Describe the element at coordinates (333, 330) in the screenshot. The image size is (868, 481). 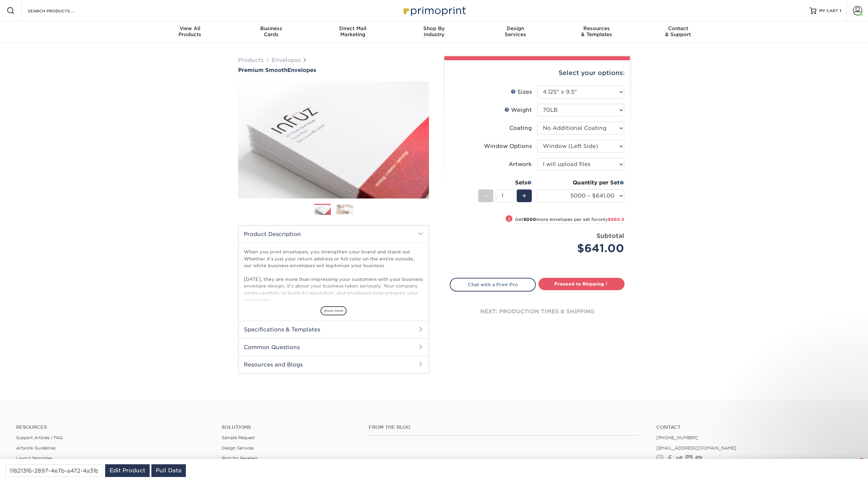
I see `p: When you print envelopes, you strengthen your brand and stand out. Whether it's just your return ...` at that location.